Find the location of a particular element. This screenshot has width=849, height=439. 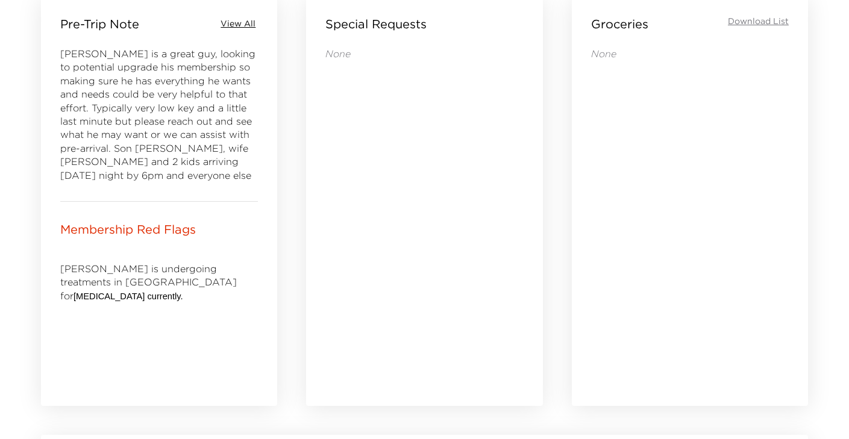

p: Pre-Trip Note is located at coordinates (99, 24).